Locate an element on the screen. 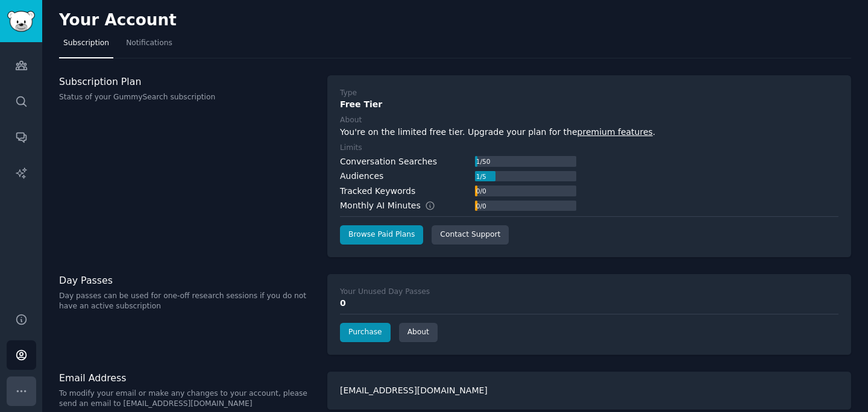 This screenshot has width=868, height=412. a: Subscription is located at coordinates (86, 46).